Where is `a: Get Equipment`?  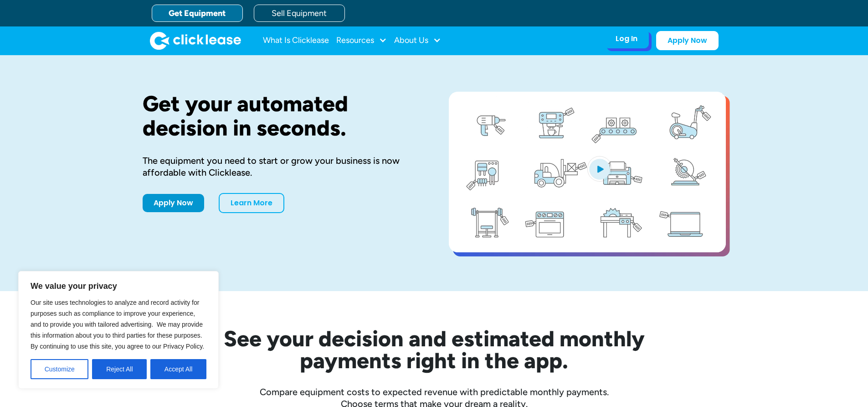 a: Get Equipment is located at coordinates (198, 14).